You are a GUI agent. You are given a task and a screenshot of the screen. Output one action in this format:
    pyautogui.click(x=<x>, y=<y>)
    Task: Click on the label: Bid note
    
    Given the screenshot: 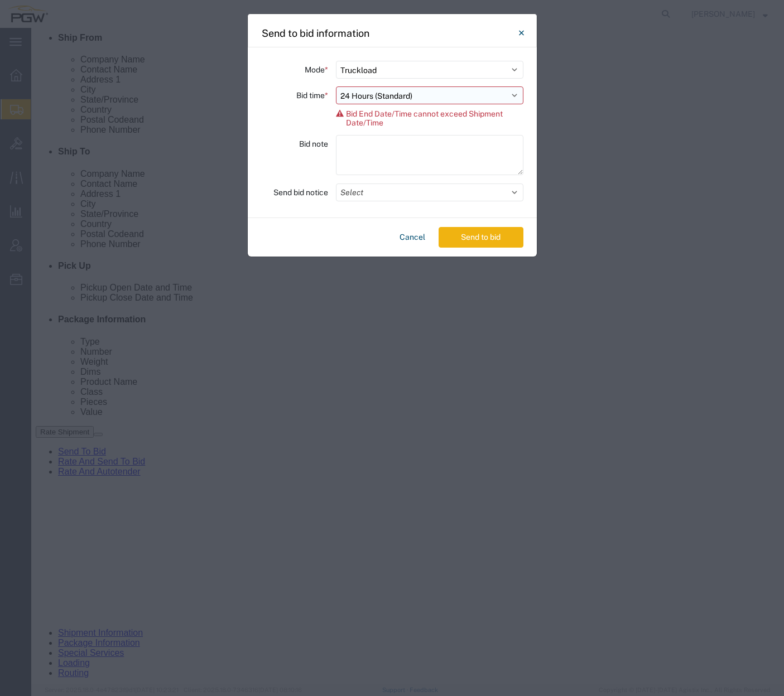 What is the action you would take?
    pyautogui.click(x=314, y=144)
    